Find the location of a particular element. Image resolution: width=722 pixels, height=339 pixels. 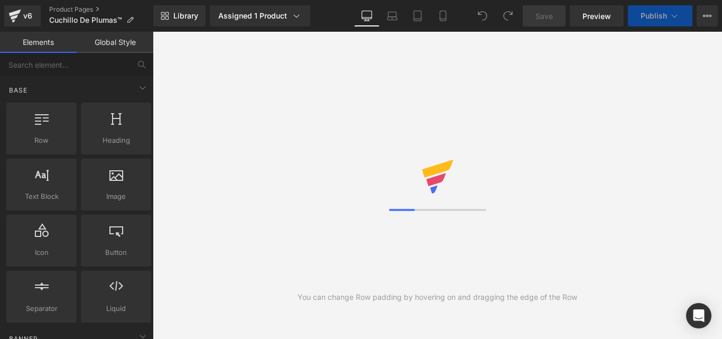

span: Icon is located at coordinates (41, 252).